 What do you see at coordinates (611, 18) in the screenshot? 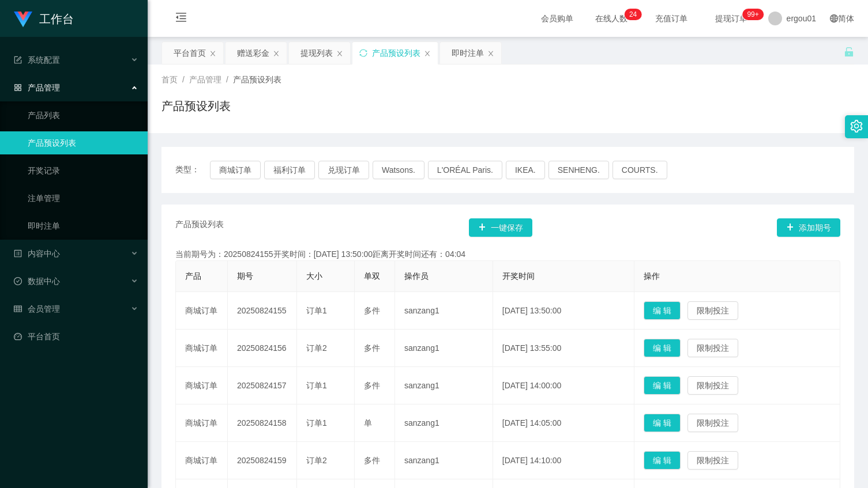
I see `span: 在线人数` at bounding box center [611, 18].